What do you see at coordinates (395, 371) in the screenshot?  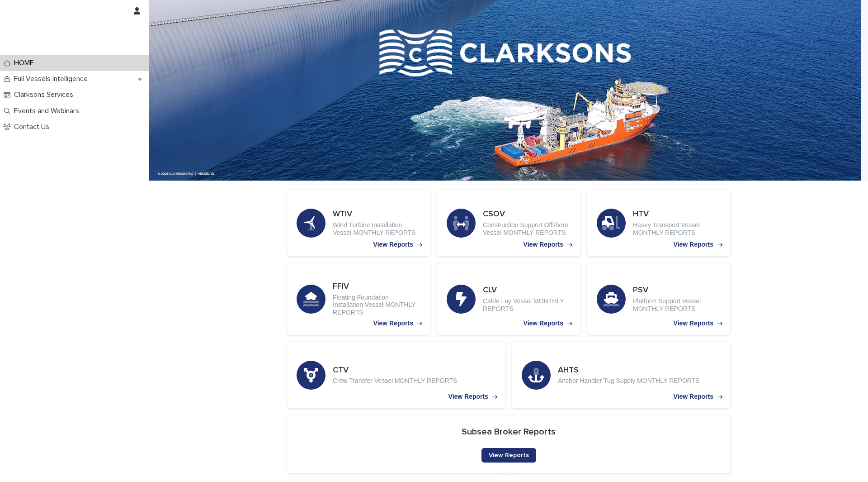 I see `h3: CTV` at bounding box center [395, 371].